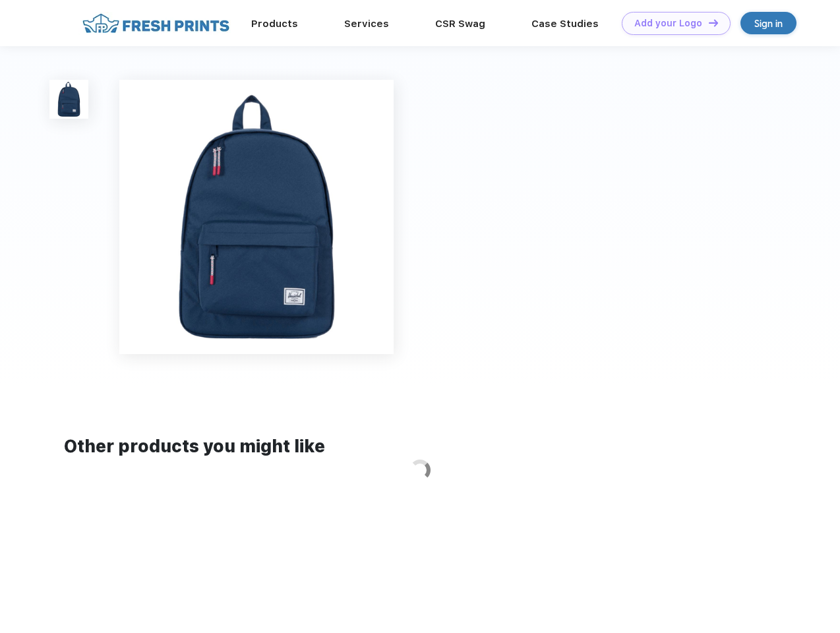 This screenshot has height=633, width=840. I want to click on img: fo%20logo%202.webp, so click(156, 23).